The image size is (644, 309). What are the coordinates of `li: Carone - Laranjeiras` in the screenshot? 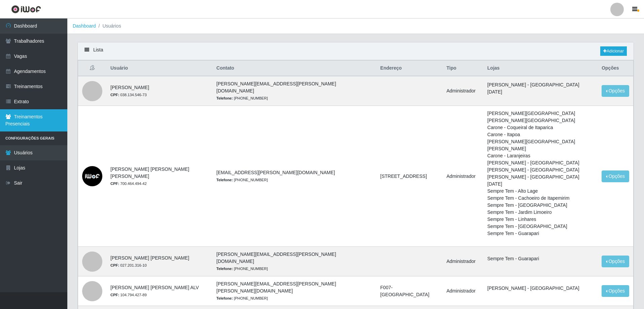 It's located at (540, 156).